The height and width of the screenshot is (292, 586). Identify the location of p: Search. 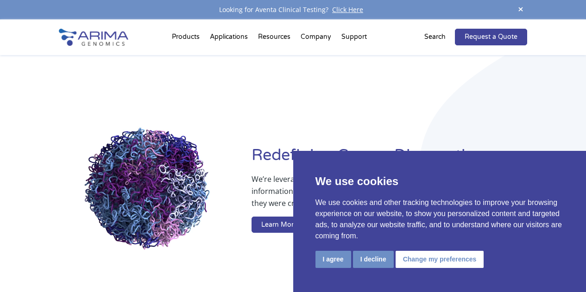
(435, 37).